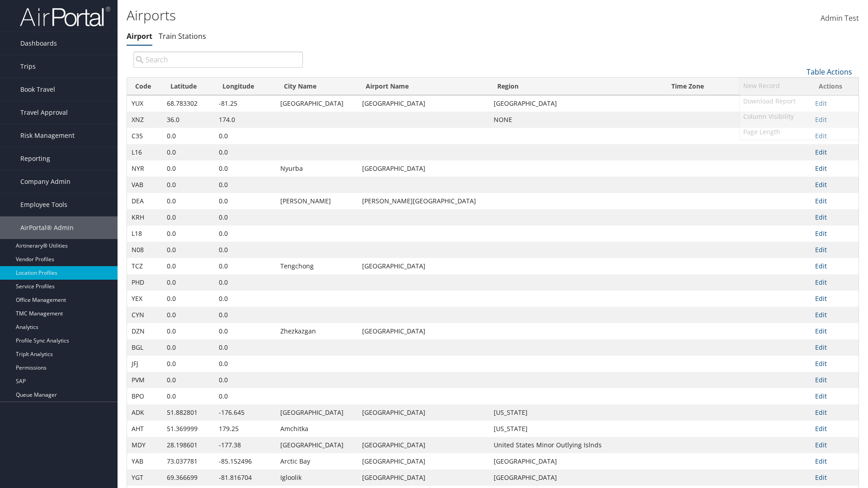 This screenshot has height=488, width=868. What do you see at coordinates (48, 135) in the screenshot?
I see `span: Risk Management` at bounding box center [48, 135].